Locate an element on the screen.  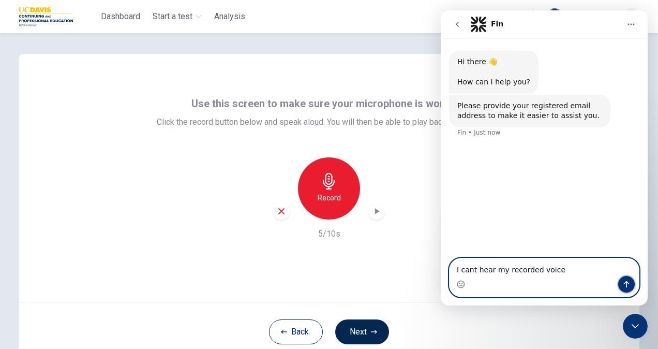
a: Analysis is located at coordinates (230, 17).